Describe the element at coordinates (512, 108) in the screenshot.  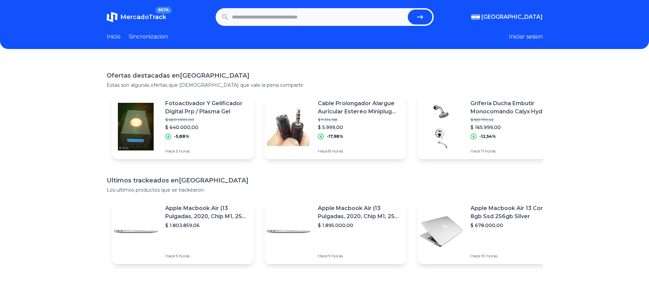
I see `p: Grifería Ducha Embutir Monocomando Calyx Hydros Cromo Baño` at that location.